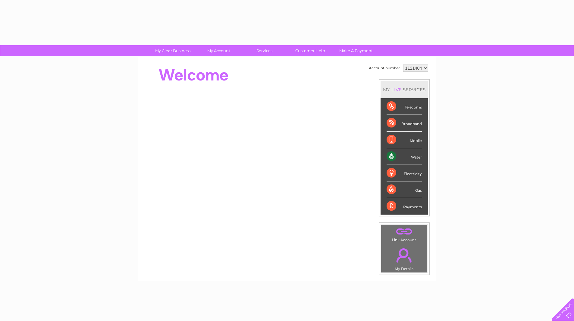  What do you see at coordinates (404, 89) in the screenshot?
I see `div: MY SERVICES` at bounding box center [404, 89].